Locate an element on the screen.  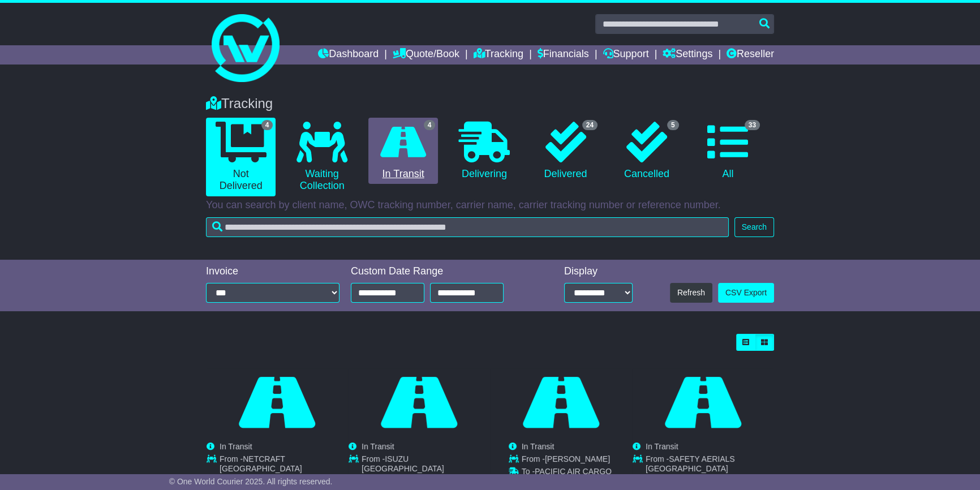
a: 5 Cancelled is located at coordinates (646, 151).